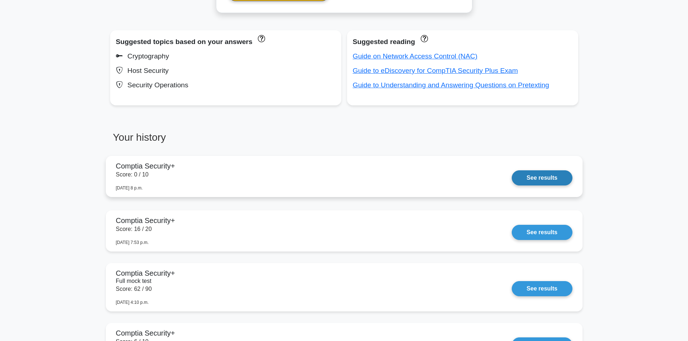 The height and width of the screenshot is (341, 688). I want to click on div: Suggested topics based on your answers, so click(226, 42).